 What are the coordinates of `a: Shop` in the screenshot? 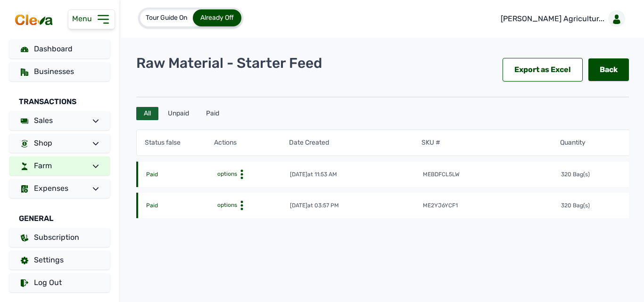 It's located at (59, 143).